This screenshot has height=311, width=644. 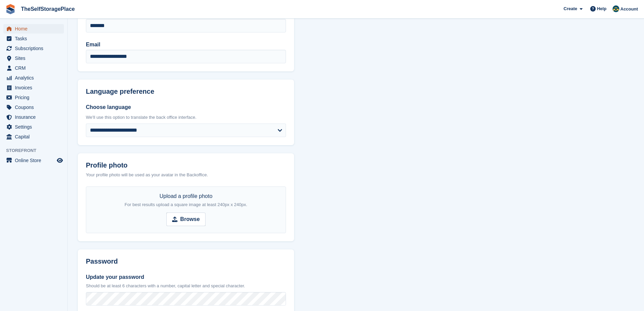 I want to click on span: Create, so click(x=571, y=9).